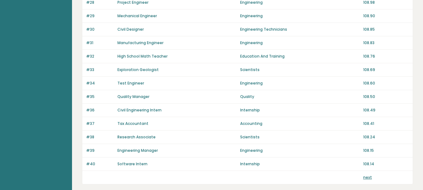 The height and width of the screenshot is (190, 423). I want to click on p: 108.49, so click(386, 110).